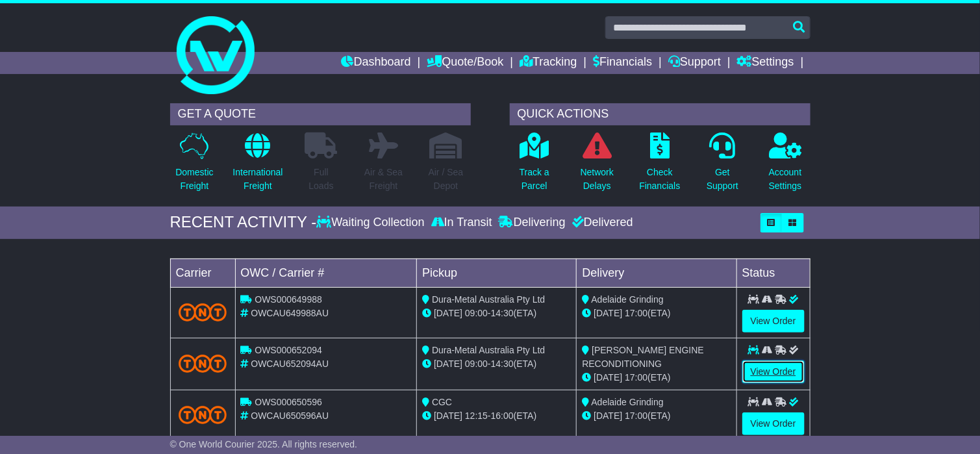 The image size is (980, 454). I want to click on span: OWCAU649988AU, so click(290, 313).